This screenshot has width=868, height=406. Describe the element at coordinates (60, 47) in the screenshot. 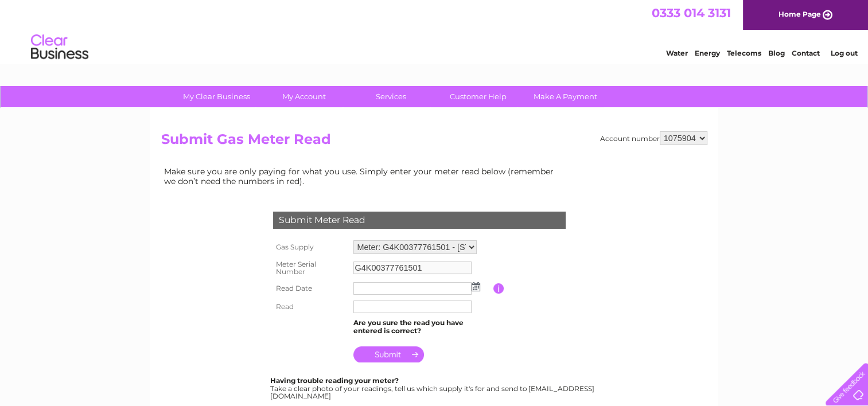

I see `img: logo.png` at that location.